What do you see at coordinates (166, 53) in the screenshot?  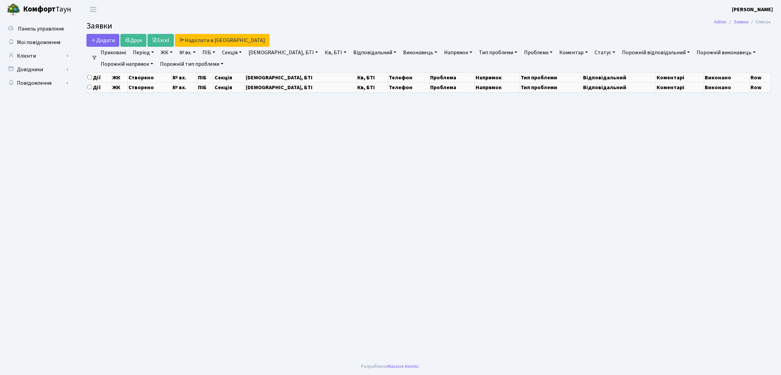 I see `a: ЖК` at bounding box center [166, 53].